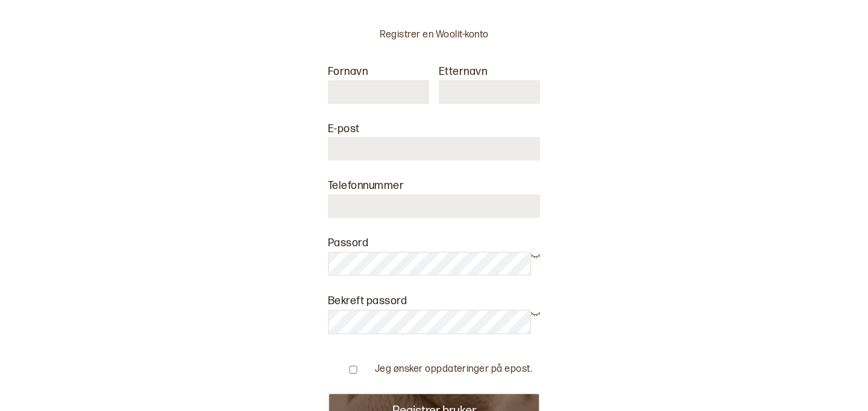  What do you see at coordinates (348, 243) in the screenshot?
I see `label: Passord` at bounding box center [348, 243].